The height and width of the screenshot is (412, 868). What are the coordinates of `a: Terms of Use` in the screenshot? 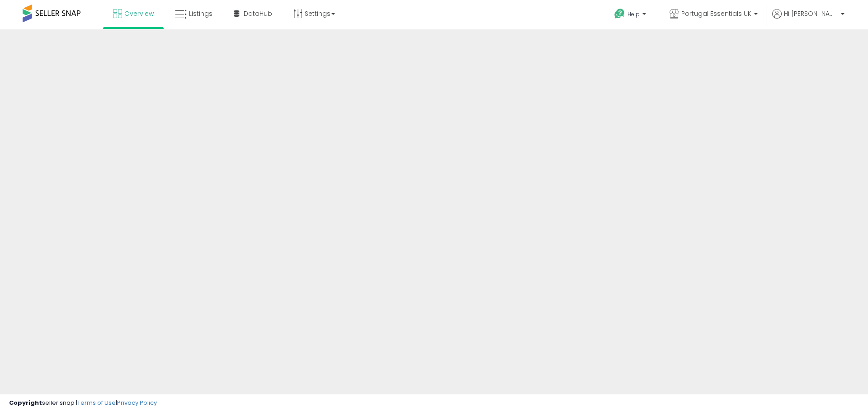 It's located at (96, 403).